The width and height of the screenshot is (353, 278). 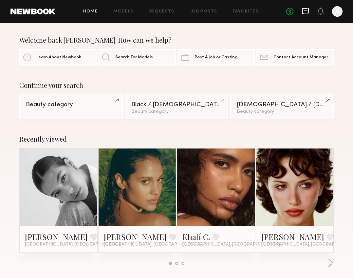 What do you see at coordinates (246, 11) in the screenshot?
I see `a: Favorites` at bounding box center [246, 11].